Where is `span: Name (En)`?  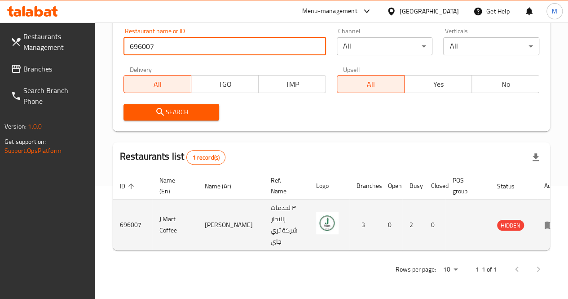
span: Name (En) is located at coordinates (173, 185).